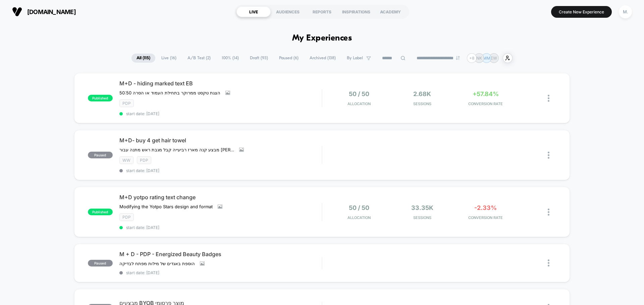  I want to click on p: EW, so click(494, 58).